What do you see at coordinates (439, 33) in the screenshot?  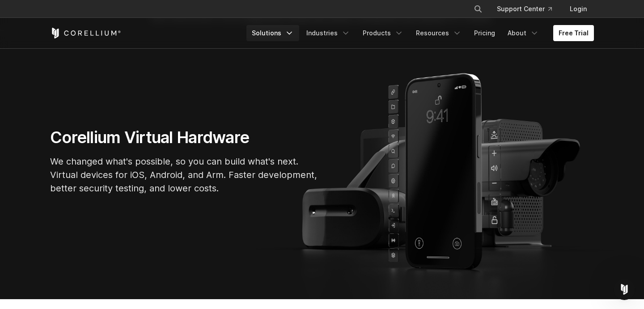 I see `a: Resources` at bounding box center [439, 33].